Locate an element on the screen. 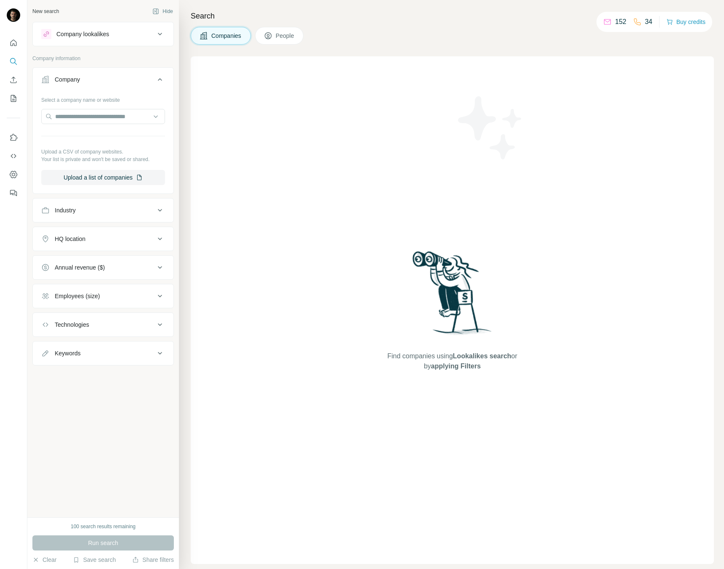  button: HQ location is located at coordinates (103, 239).